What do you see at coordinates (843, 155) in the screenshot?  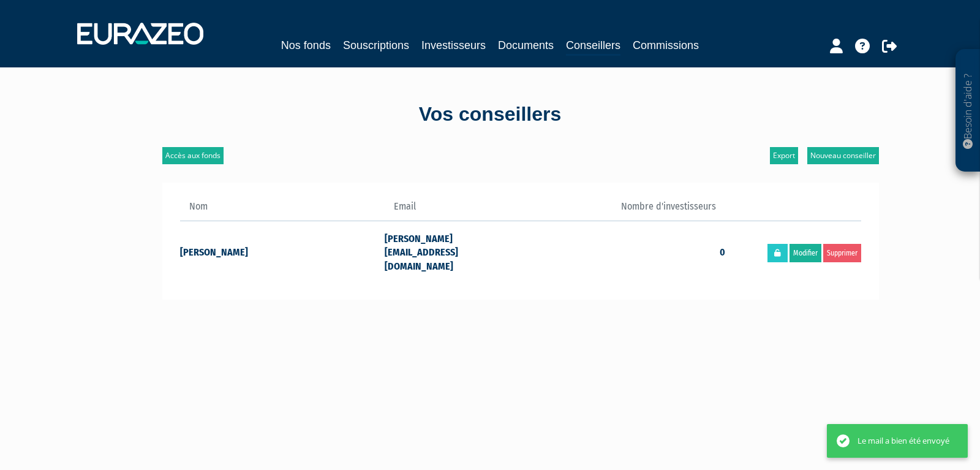 I see `a: Nouveau conseiller` at bounding box center [843, 155].